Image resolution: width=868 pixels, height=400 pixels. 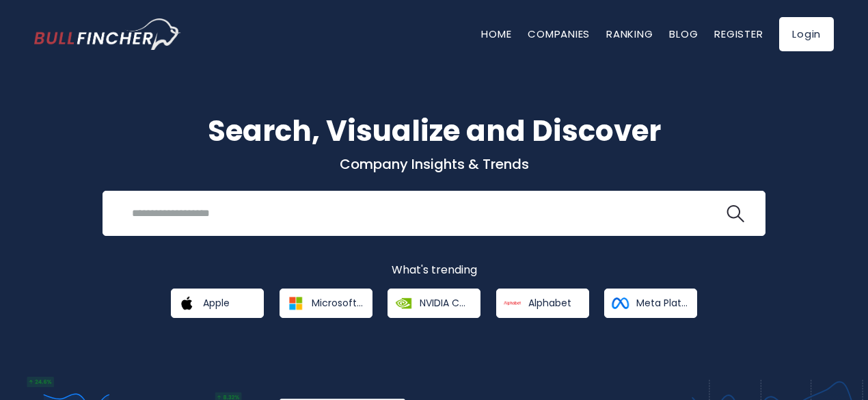 What do you see at coordinates (630, 33) in the screenshot?
I see `a: Ranking` at bounding box center [630, 33].